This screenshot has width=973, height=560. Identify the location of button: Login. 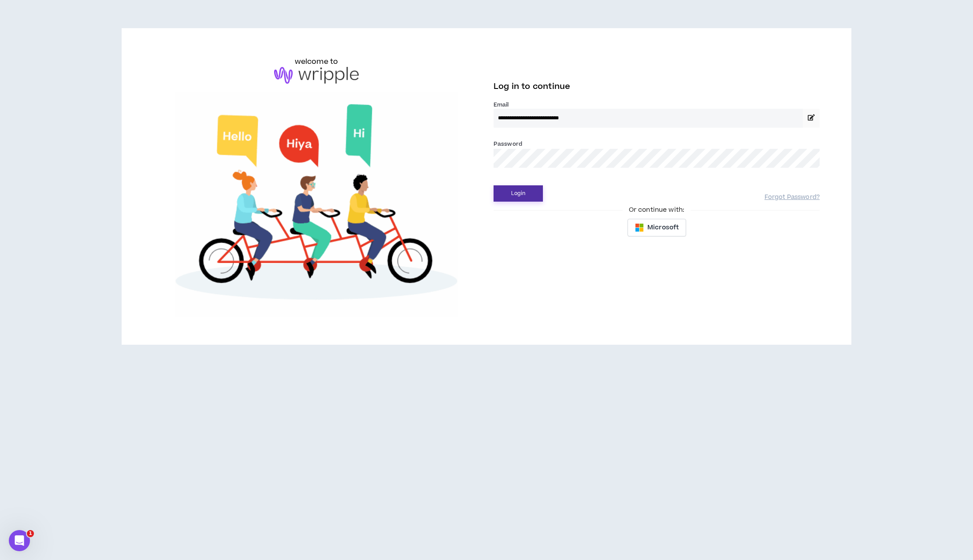
(518, 194).